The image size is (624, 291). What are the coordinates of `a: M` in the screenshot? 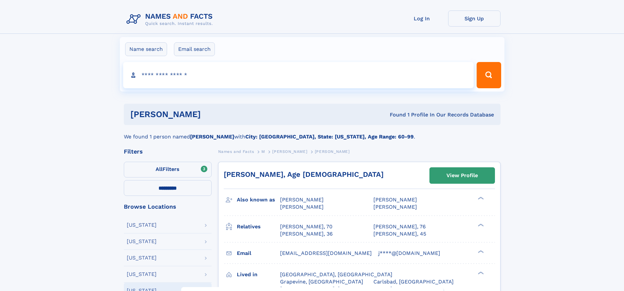 It's located at (263, 151).